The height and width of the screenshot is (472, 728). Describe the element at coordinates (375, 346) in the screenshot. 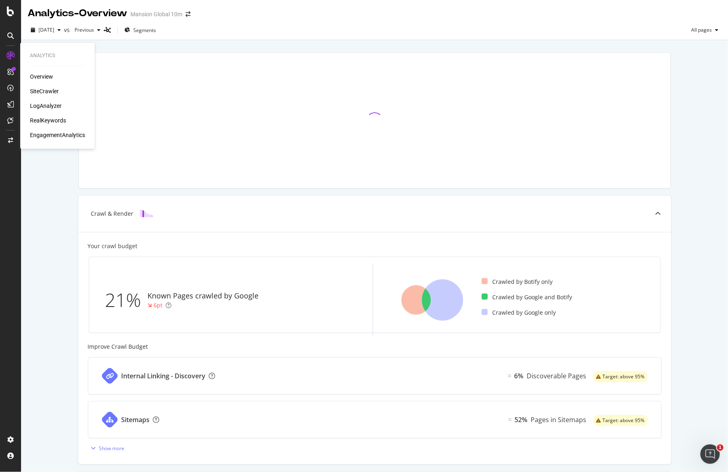

I see `div: Improve Crawl Budget` at that location.